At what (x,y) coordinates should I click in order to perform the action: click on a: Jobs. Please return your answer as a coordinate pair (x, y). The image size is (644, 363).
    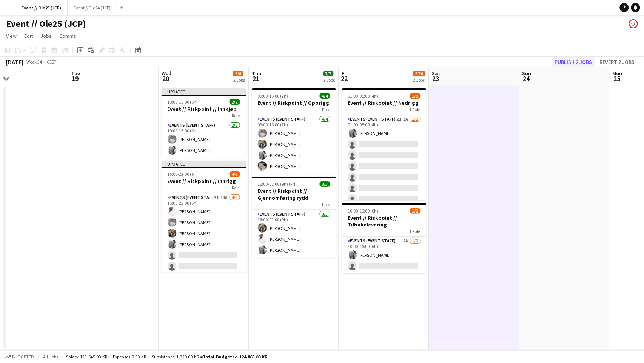
    Looking at the image, I should click on (46, 36).